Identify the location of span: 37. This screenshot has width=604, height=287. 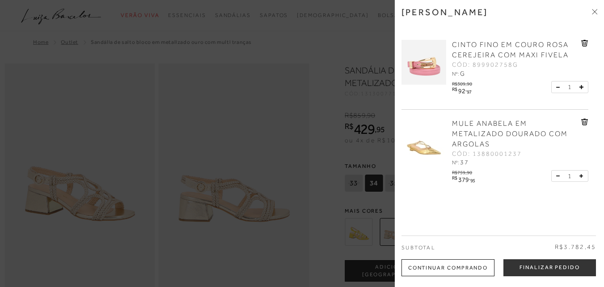
(465, 162).